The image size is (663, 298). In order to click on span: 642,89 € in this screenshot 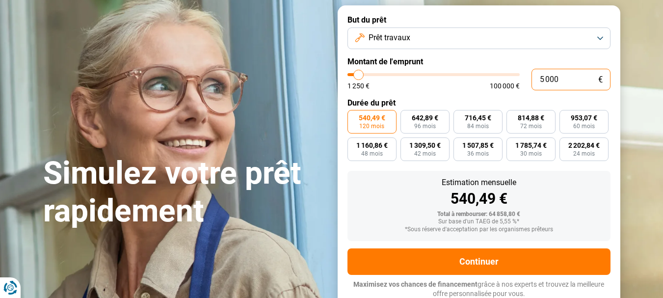, I will do `click(425, 118)`.